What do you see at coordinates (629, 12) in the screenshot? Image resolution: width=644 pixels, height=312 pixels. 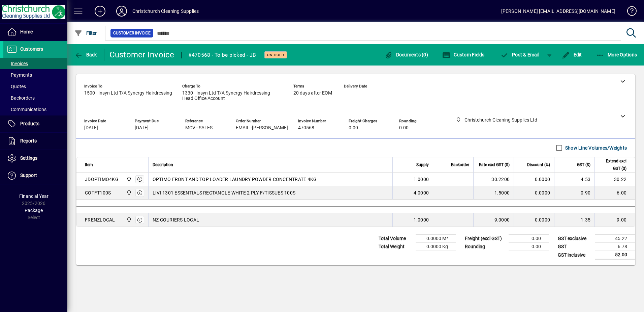 I see `a: Knowledge Base` at bounding box center [629, 12].